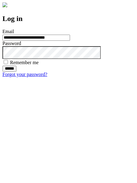 This screenshot has width=137, height=183. What do you see at coordinates (69, 19) in the screenshot?
I see `h2: Log in` at bounding box center [69, 19].